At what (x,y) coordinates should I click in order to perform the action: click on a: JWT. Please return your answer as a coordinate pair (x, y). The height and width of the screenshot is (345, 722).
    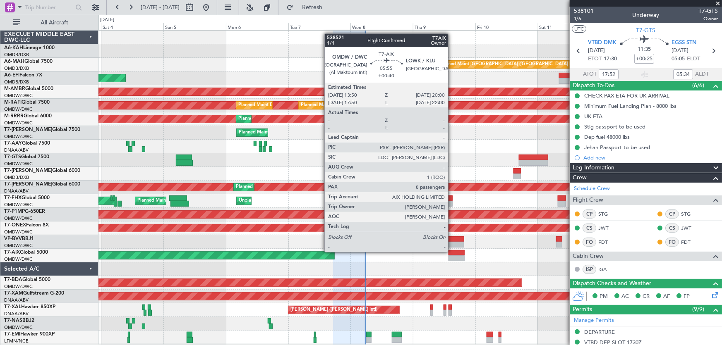
    Looking at the image, I should click on (690, 228).